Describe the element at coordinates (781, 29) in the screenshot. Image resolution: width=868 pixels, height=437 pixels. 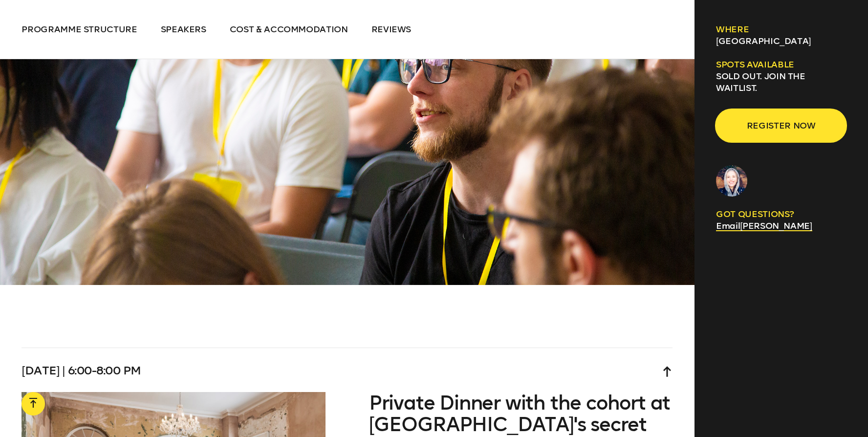
I see `h6: Where` at that location.